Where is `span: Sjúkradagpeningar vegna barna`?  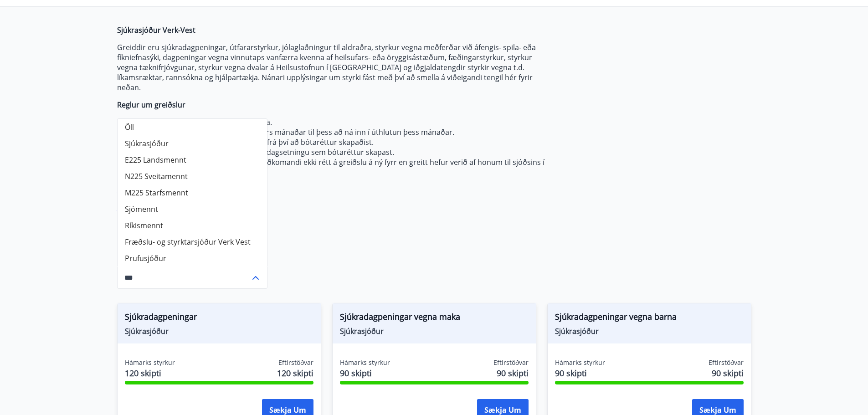 span: Sjúkradagpeningar vegna barna is located at coordinates (649, 318).